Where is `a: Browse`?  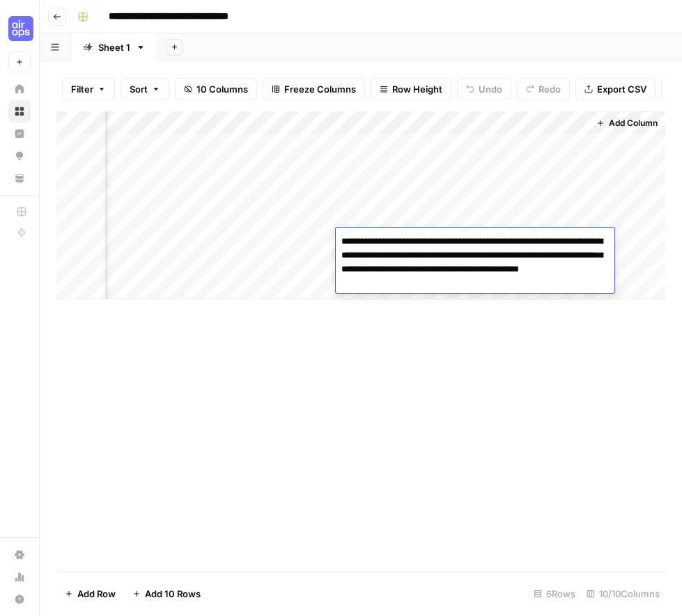
a: Browse is located at coordinates (19, 111).